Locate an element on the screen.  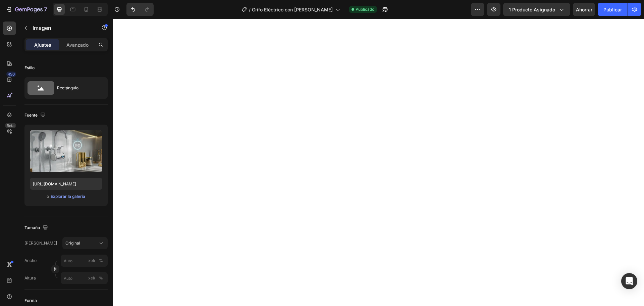
input: https://ejemplo.com/imagen.jpg is located at coordinates (66, 183).